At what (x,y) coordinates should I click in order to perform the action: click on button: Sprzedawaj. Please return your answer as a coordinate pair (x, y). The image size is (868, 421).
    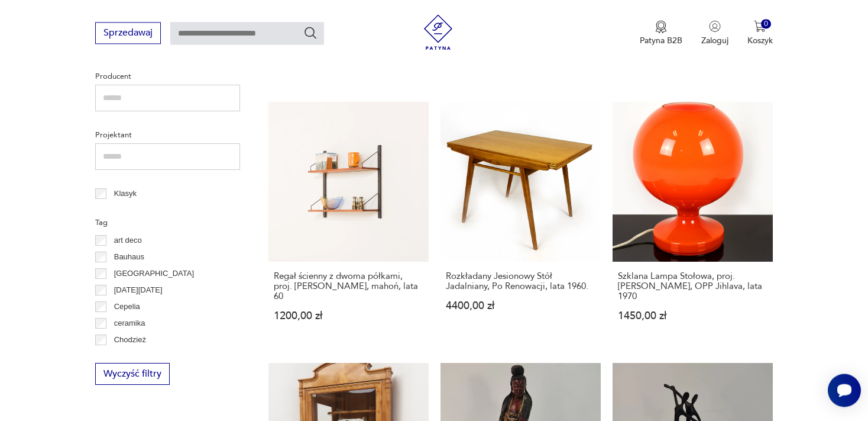
    Looking at the image, I should click on (127, 33).